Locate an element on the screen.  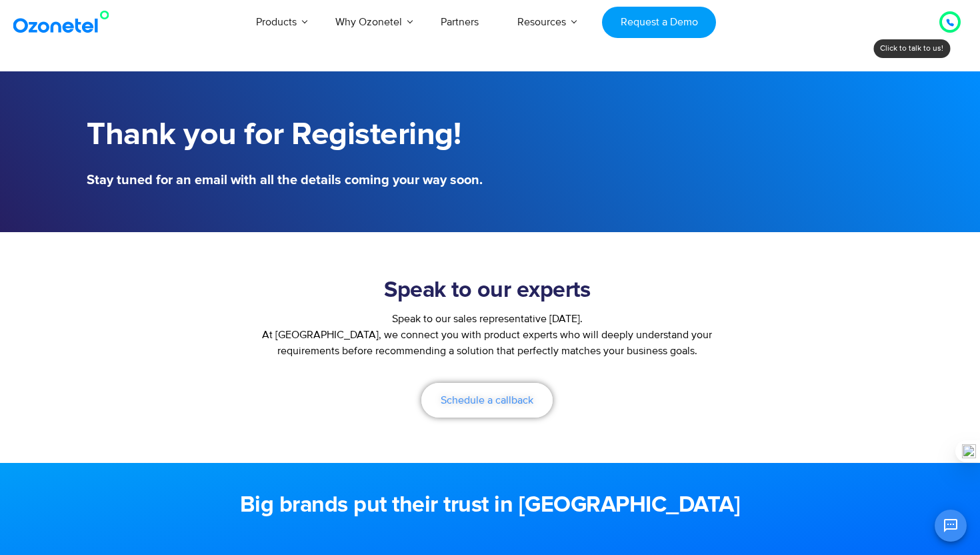
h2: Speak to our experts is located at coordinates (487, 291).